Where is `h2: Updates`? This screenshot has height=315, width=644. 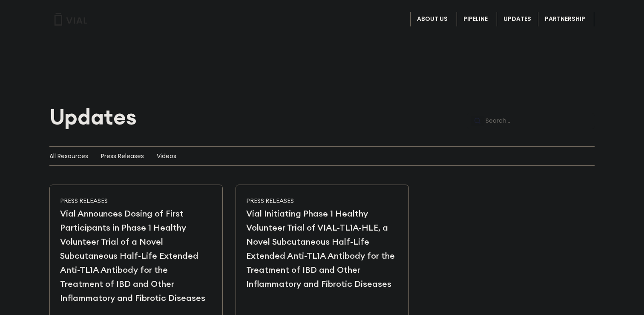
h2: Updates is located at coordinates (93, 117).